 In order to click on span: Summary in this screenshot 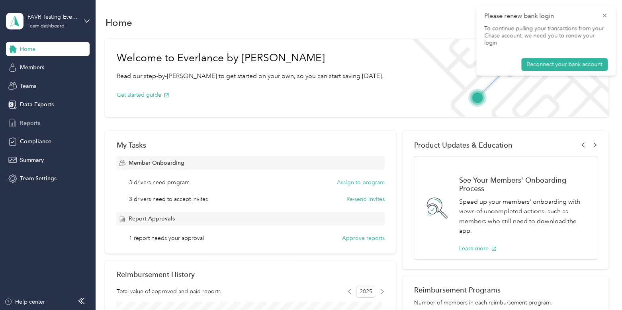, I will do `click(32, 160)`.